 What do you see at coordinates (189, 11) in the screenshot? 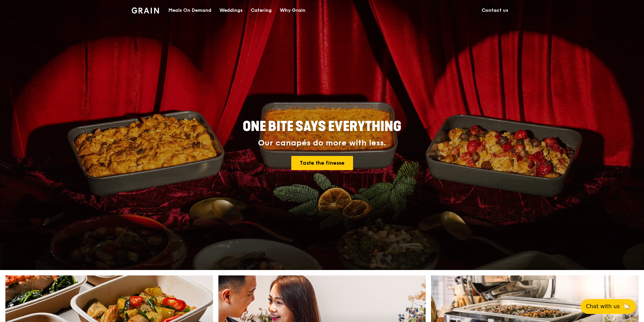
I see `div: Meals On Demand` at bounding box center [189, 11].